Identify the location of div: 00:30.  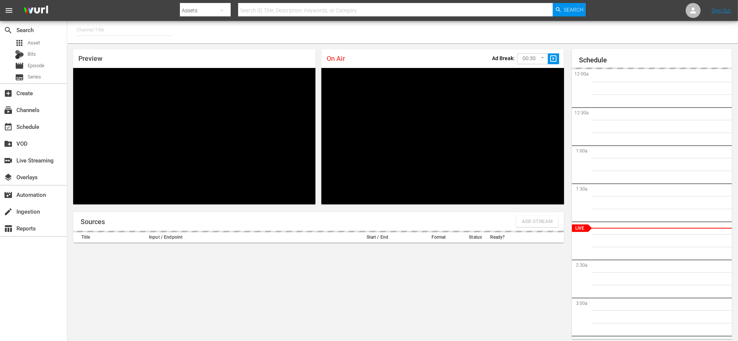
(533, 59).